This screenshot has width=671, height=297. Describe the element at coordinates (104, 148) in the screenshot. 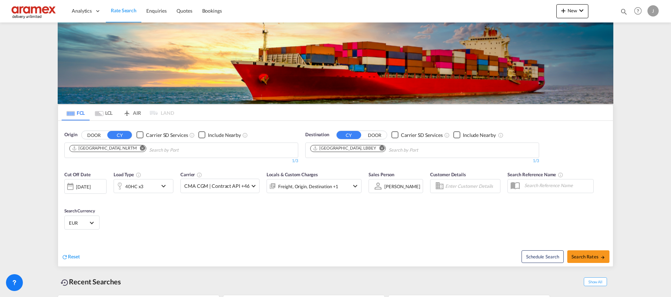

I see `div: Rotterdam, NLRTM` at that location.